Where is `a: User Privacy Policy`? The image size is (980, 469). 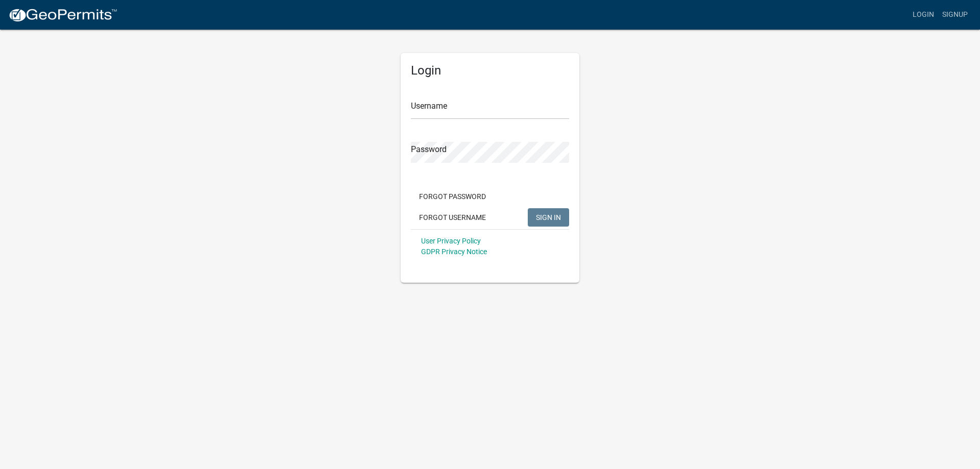
a: User Privacy Policy is located at coordinates (451, 241).